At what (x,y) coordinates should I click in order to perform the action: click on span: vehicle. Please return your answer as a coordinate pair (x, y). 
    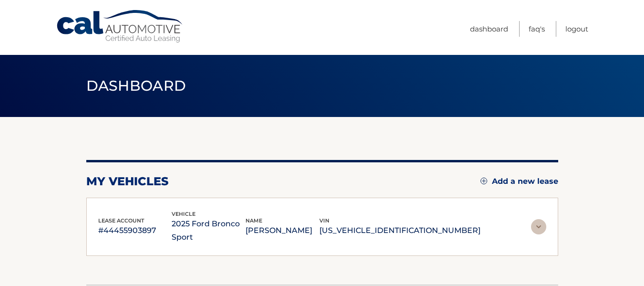
    Looking at the image, I should click on (183, 214).